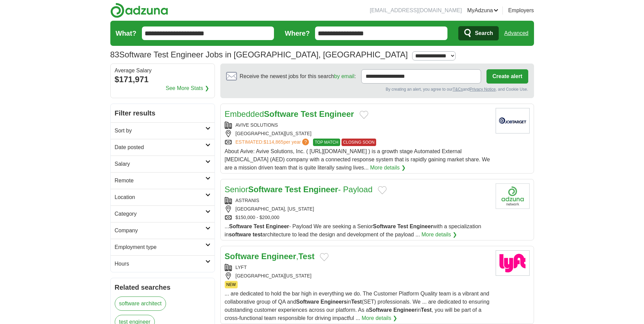 The image size is (644, 324). What do you see at coordinates (270, 256) in the screenshot?
I see `a: Software Engineer,Test` at bounding box center [270, 256].